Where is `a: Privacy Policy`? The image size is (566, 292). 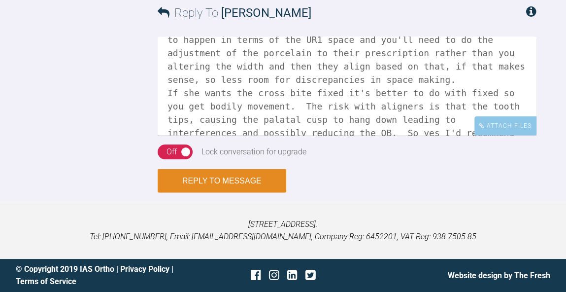
a: Privacy Policy is located at coordinates (145, 269).